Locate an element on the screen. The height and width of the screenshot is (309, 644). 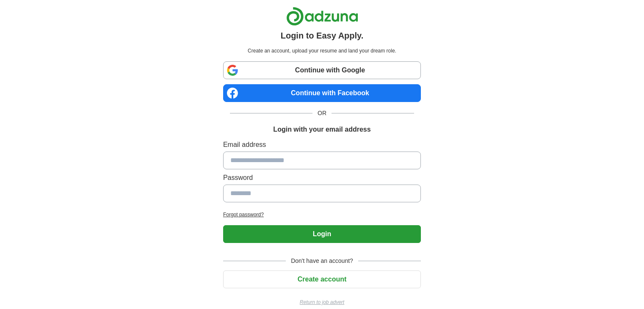
h2: Forgot password? is located at coordinates (322, 214).